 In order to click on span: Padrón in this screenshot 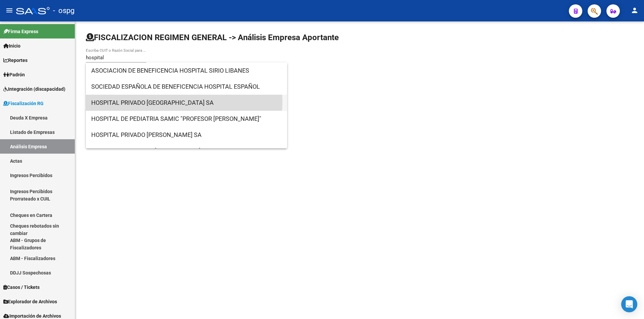, I will do `click(14, 75)`.